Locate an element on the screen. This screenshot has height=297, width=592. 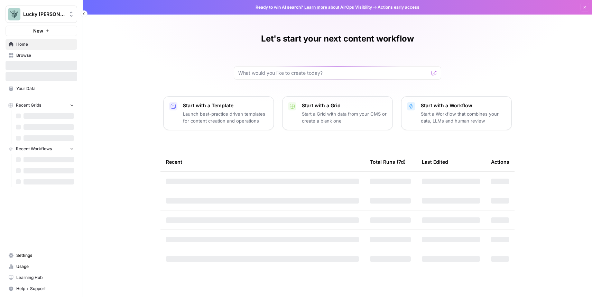
img: Lucky Beard Logo is located at coordinates (14, 14).